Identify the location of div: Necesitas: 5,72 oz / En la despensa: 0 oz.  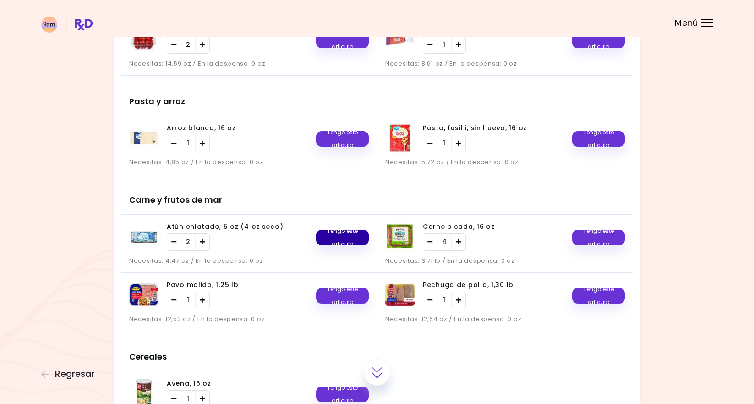
(505, 160).